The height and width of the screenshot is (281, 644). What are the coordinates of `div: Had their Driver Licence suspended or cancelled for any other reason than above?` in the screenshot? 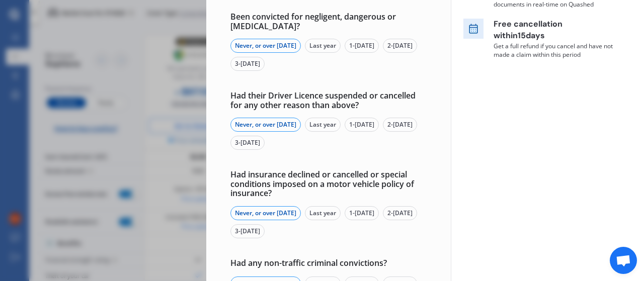 It's located at (328, 100).